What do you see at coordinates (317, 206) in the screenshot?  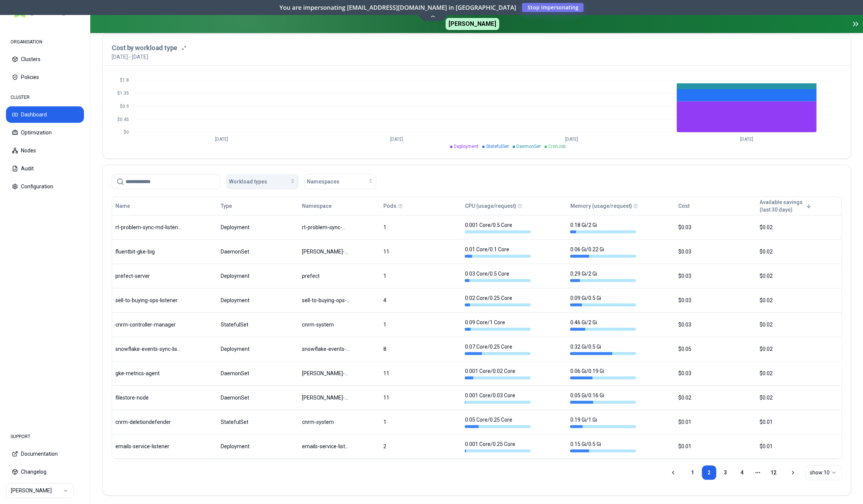 I see `button: Namespace` at bounding box center [317, 206].